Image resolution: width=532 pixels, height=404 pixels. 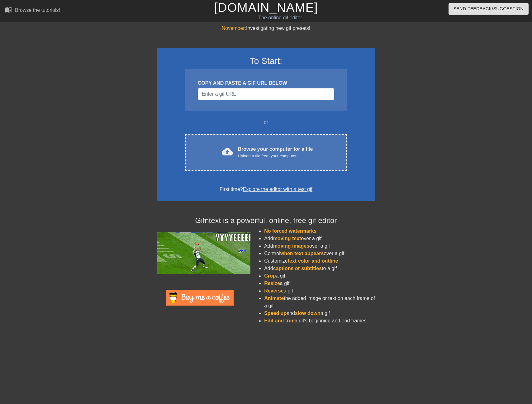 What do you see at coordinates (273, 298) in the screenshot?
I see `span: Animate` at bounding box center [273, 298].